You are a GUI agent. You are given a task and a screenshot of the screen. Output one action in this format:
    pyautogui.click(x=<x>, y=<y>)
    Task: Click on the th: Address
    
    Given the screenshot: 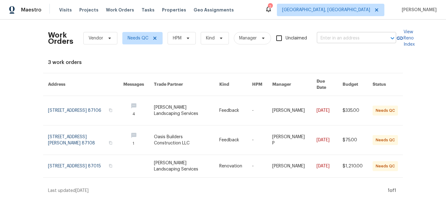 What is the action you would take?
    pyautogui.click(x=81, y=84)
    